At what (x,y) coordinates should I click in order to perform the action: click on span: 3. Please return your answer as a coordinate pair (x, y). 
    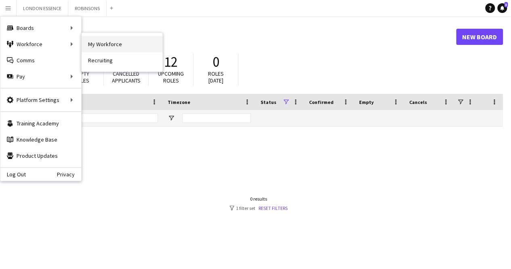
    Looking at the image, I should click on (506, 4).